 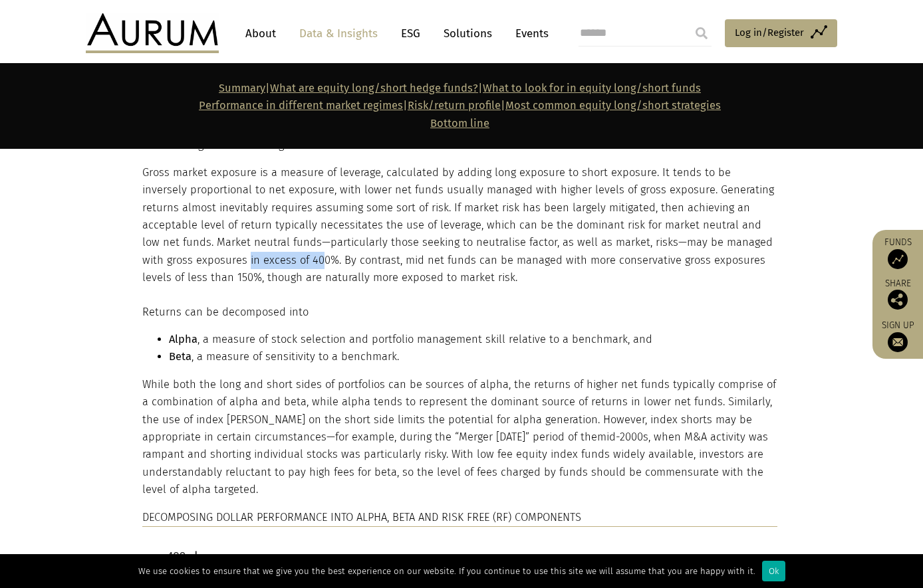 I want to click on a: Risk/return profile, so click(x=454, y=105).